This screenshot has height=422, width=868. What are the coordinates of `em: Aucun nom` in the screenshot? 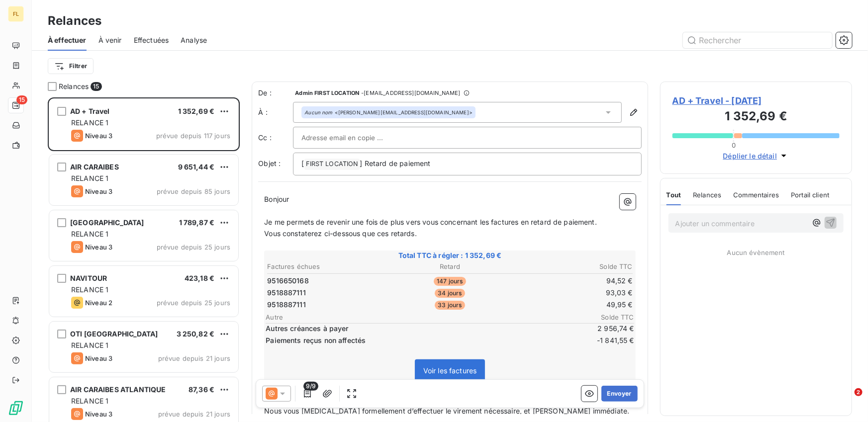 It's located at (318, 112).